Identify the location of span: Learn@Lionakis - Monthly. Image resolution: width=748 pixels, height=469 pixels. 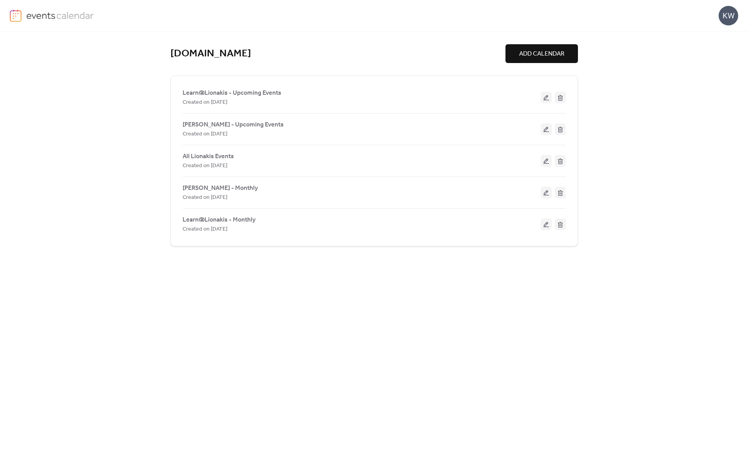
(219, 220).